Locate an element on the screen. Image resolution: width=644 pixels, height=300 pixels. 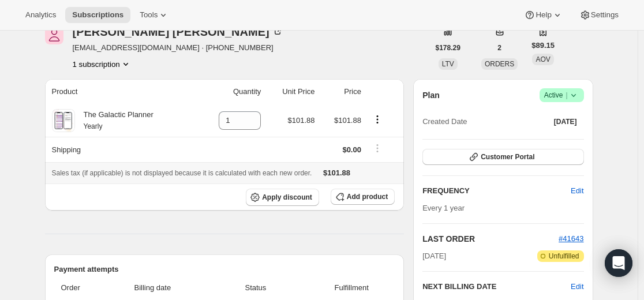
img: product img is located at coordinates (63, 121).